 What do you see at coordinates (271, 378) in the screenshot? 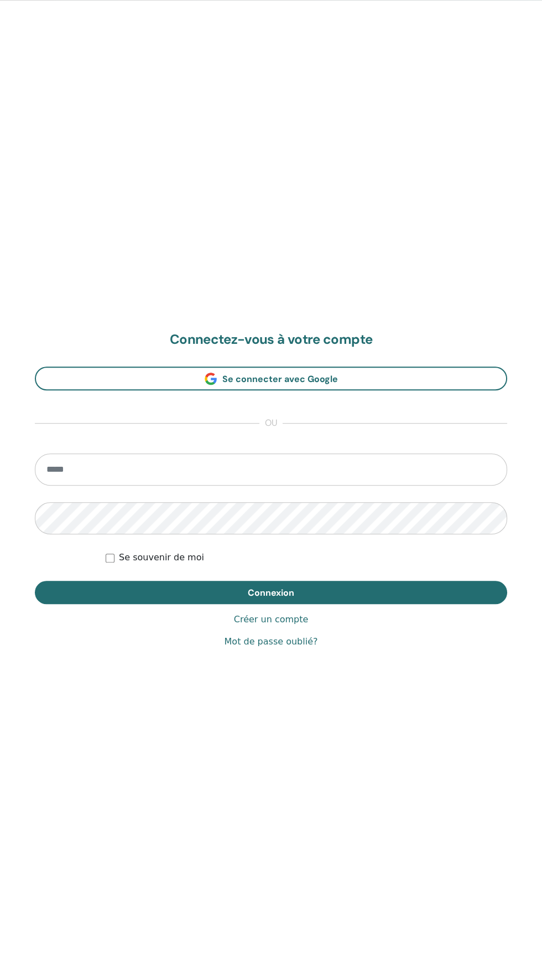
I see `a: Se connecter avec Google` at bounding box center [271, 378].